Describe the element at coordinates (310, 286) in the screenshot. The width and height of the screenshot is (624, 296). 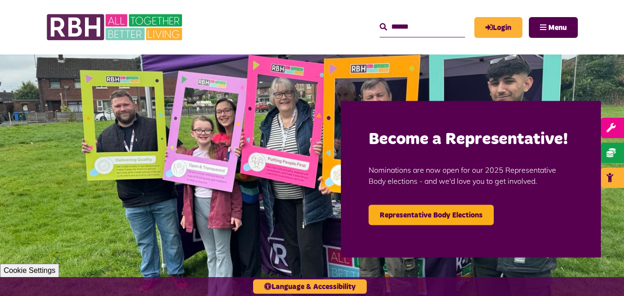
I see `button: Language & Accessibility` at that location.